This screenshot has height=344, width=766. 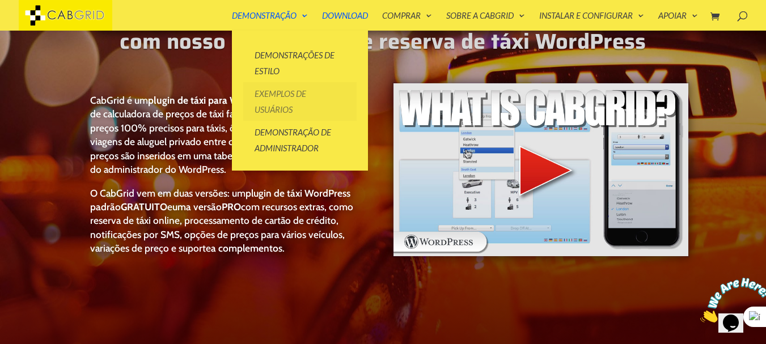 I want to click on a: Sobre a CabGrid, so click(x=486, y=21).